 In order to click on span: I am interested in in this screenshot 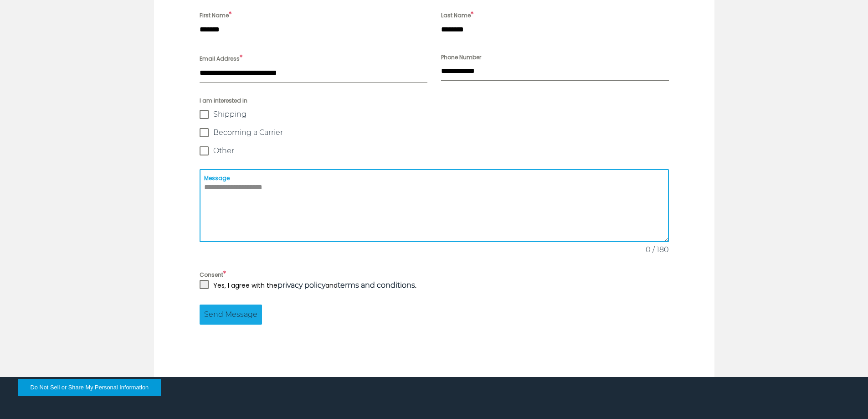, I will do `click(434, 101)`.